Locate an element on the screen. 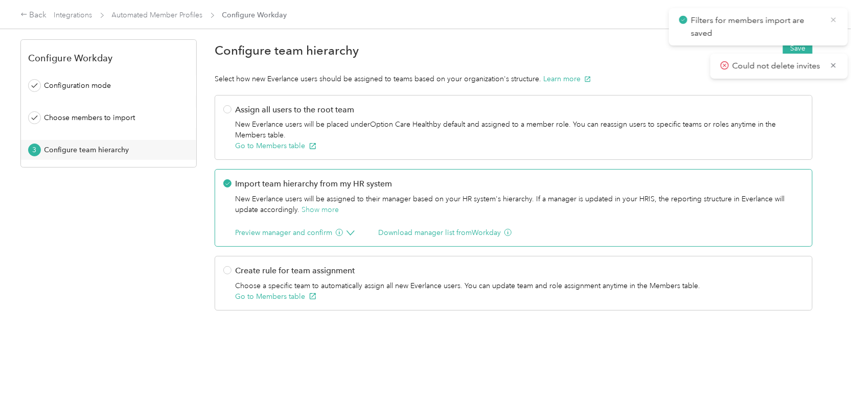 The image size is (856, 401). div: New Everlance users will be assigned to their manager based on your HR system's hierarchy. If a m... is located at coordinates (519, 204).